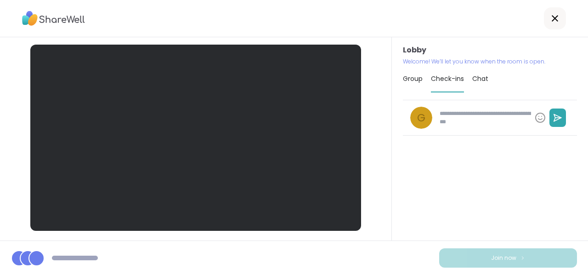 The height and width of the screenshot is (275, 588). I want to click on span: Join now, so click(504, 258).